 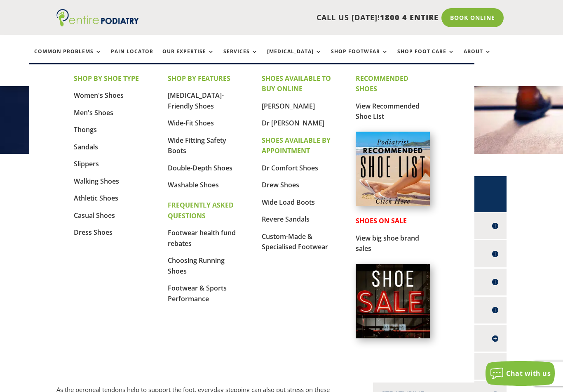 What do you see at coordinates (521, 373) in the screenshot?
I see `button: Chat with us` at bounding box center [521, 373].